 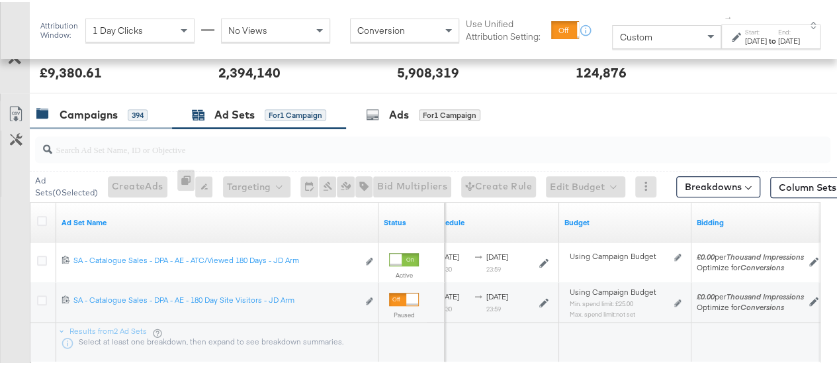 What do you see at coordinates (216, 258) in the screenshot?
I see `div: SA - Catalogue Sales - DPA - AE - ATC/Viewed 180 Days - JD Arm` at bounding box center [216, 258].